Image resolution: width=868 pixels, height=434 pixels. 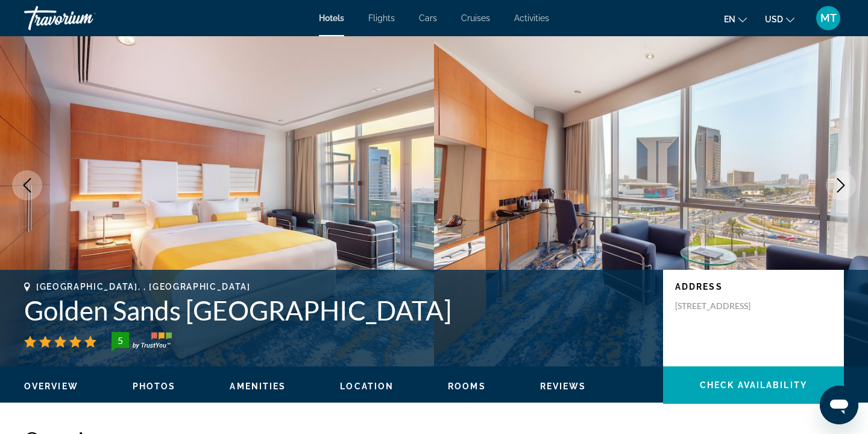 I want to click on span: Flights, so click(x=382, y=18).